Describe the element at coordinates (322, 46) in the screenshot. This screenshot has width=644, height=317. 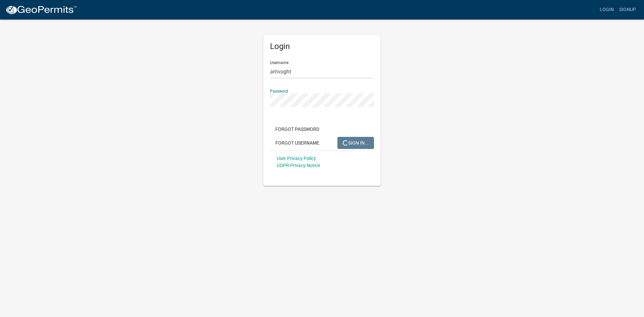
I see `h5: Login` at that location.